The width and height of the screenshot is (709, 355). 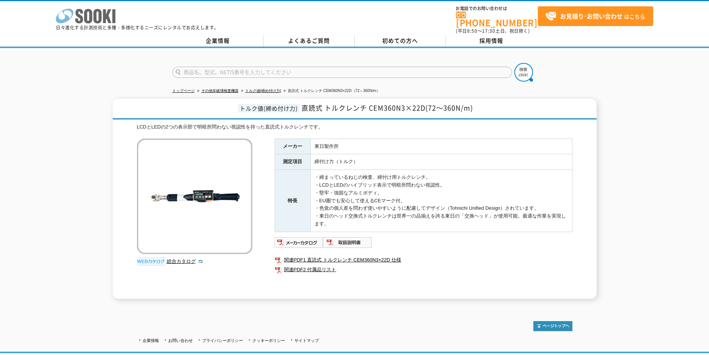 What do you see at coordinates (595, 16) in the screenshot?
I see `span: はこちら` at bounding box center [595, 16].